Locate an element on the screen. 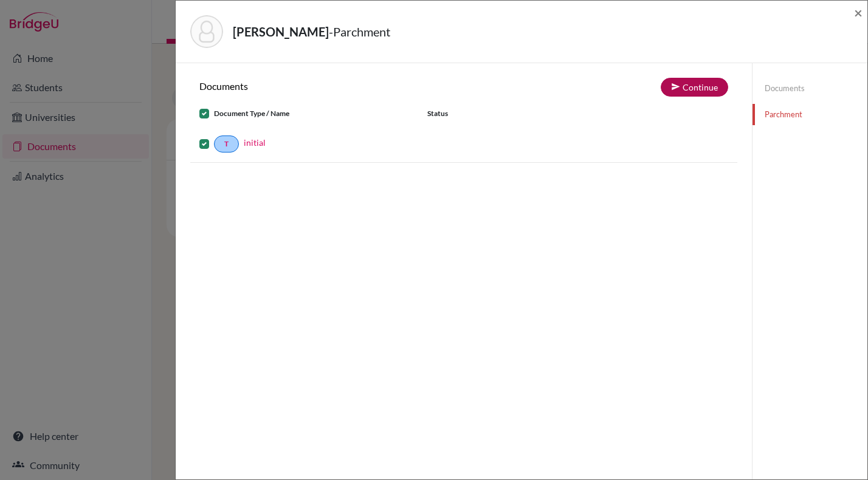  h6: Documents is located at coordinates (327, 85).